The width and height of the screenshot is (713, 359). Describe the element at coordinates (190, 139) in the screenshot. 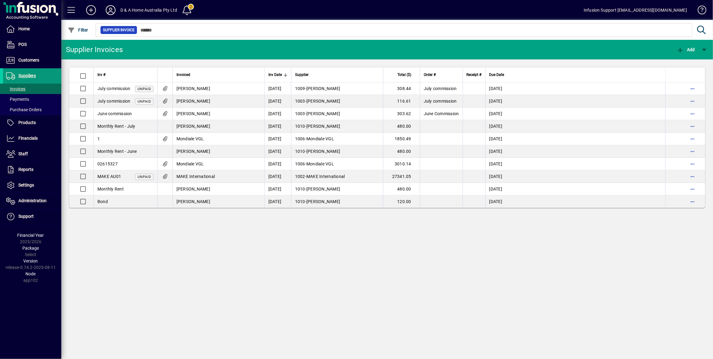

I see `span: Mondiale VGL` at that location.